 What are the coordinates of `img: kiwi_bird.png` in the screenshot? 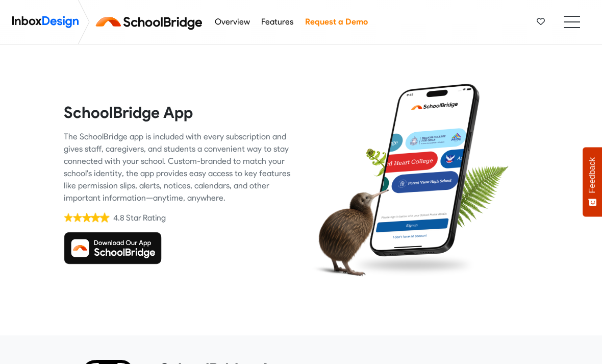 It's located at (349, 231).